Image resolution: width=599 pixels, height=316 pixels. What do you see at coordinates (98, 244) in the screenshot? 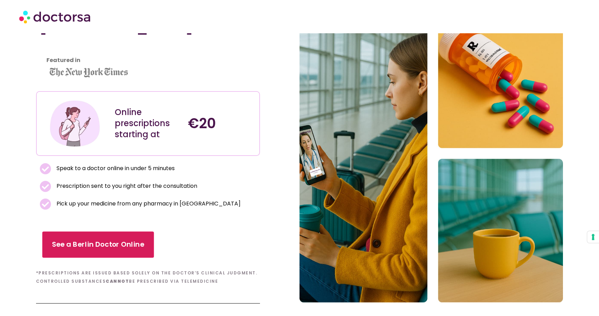
I see `span: See a Berlin Doctor Online` at bounding box center [98, 244].